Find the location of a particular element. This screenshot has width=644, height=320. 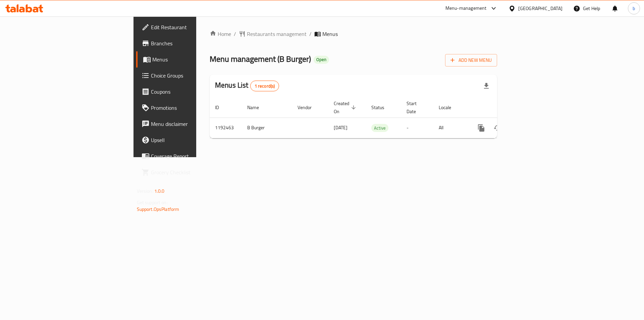

a: Edit Restaurant is located at coordinates (188, 27).